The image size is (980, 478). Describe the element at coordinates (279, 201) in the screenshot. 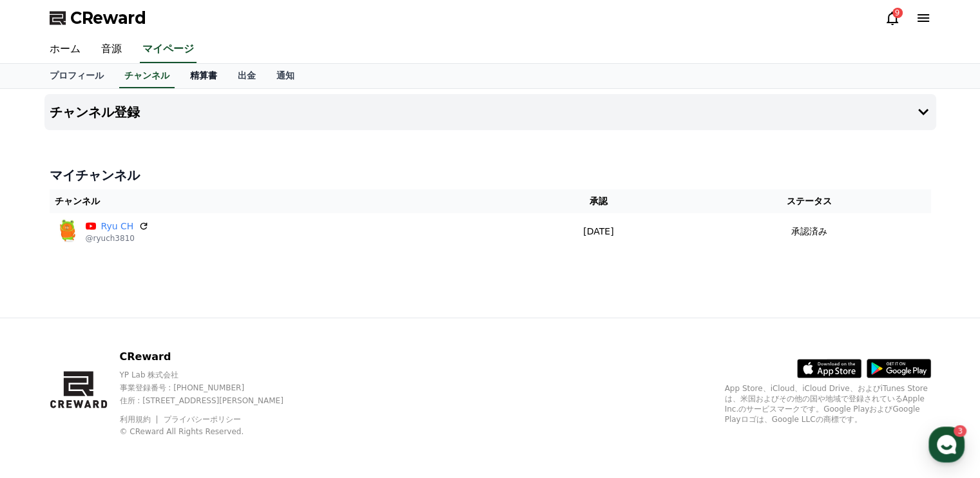

I see `th: チャンネル` at that location.